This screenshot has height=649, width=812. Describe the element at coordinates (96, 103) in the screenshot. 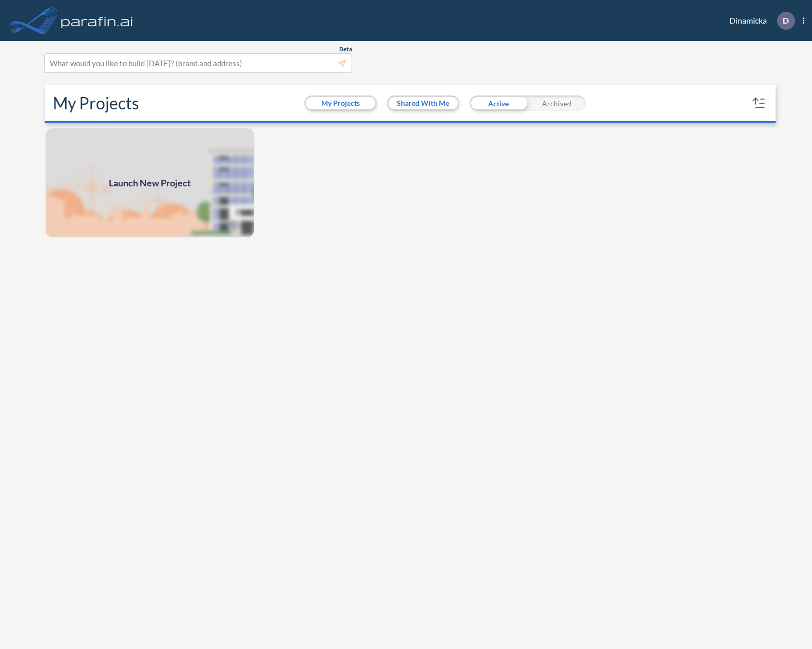

I see `h2: My Projects` at that location.